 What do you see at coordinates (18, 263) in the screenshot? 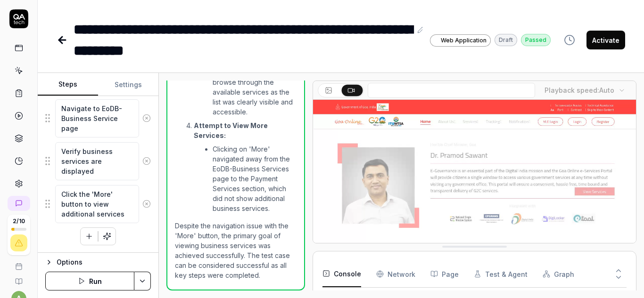
I see `a: Book a call with us` at bounding box center [18, 263].